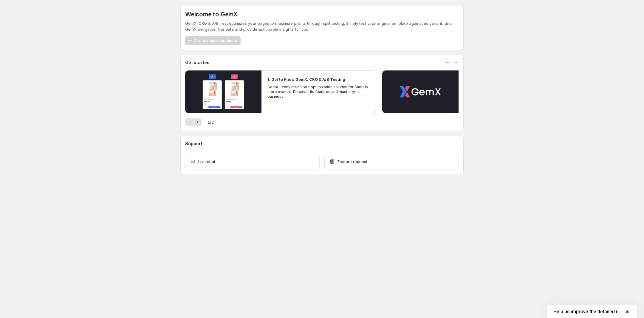 This screenshot has width=644, height=318. Describe the element at coordinates (588, 312) in the screenshot. I see `span: Help us improve the detailed report for A/B campaigns` at that location.